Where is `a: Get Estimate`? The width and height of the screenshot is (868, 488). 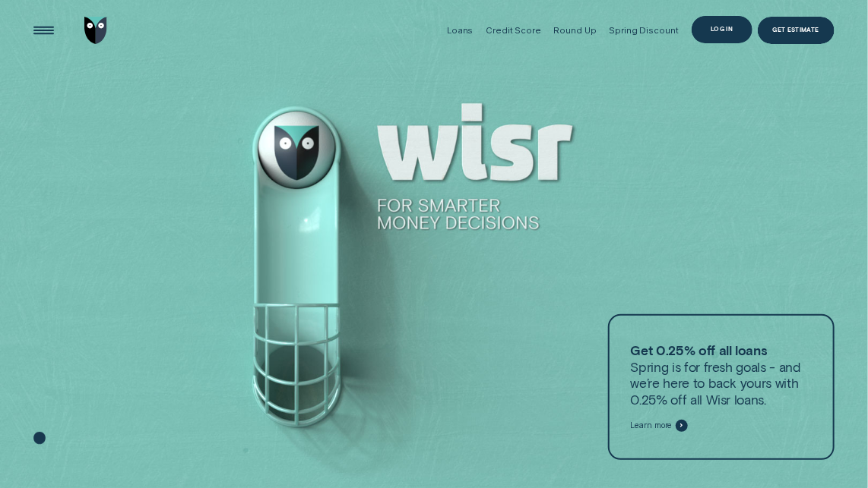
a: Get Estimate is located at coordinates (796, 30).